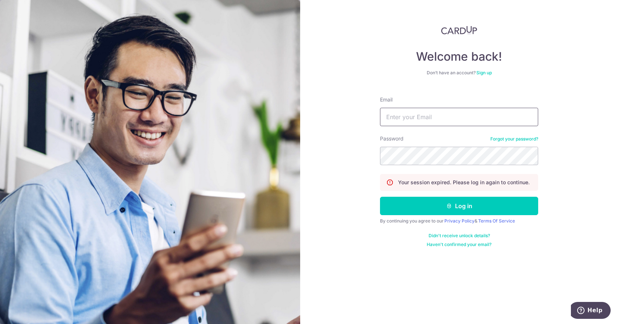  Describe the element at coordinates (459, 236) in the screenshot. I see `a: Didn't receive unlock details?` at that location.